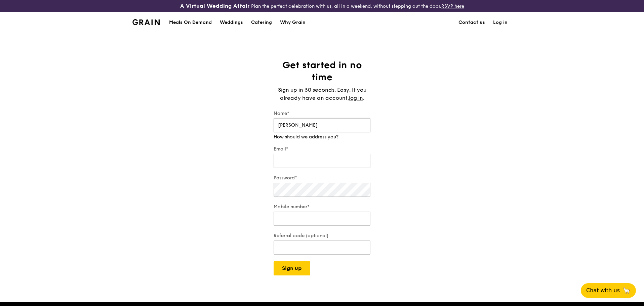  I want to click on div: Weddings, so click(231, 22).